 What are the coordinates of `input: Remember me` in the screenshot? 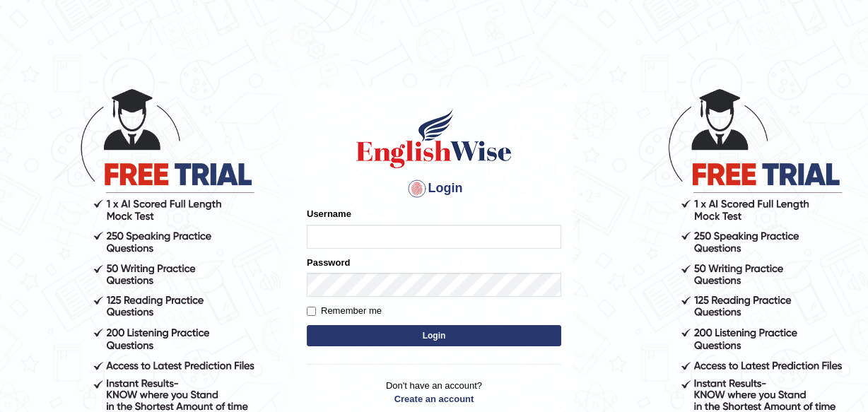 It's located at (311, 311).